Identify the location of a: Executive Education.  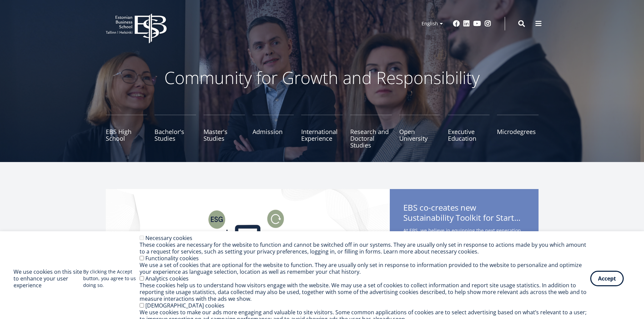
(469, 131).